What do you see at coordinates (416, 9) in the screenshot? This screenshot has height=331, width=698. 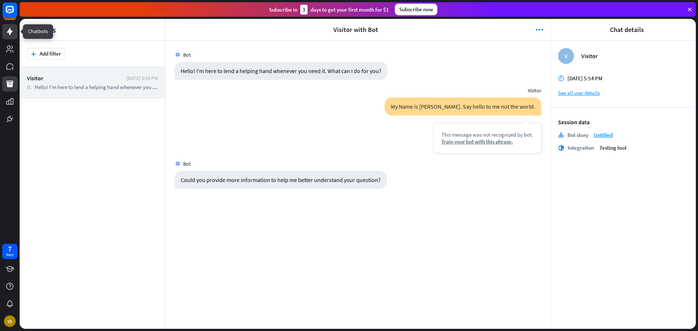 I see `div: Subscribe now` at bounding box center [416, 9].